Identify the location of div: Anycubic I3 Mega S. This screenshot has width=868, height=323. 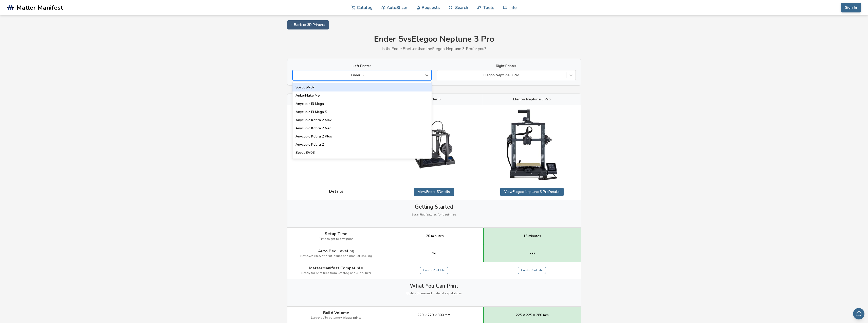
(362, 112).